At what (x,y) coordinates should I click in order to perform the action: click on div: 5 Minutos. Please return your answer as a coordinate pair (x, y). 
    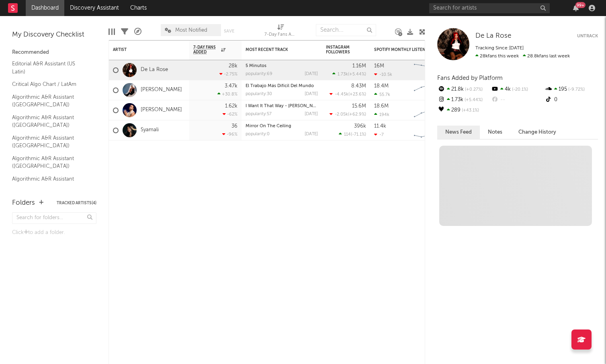
    Looking at the image, I should click on (282, 66).